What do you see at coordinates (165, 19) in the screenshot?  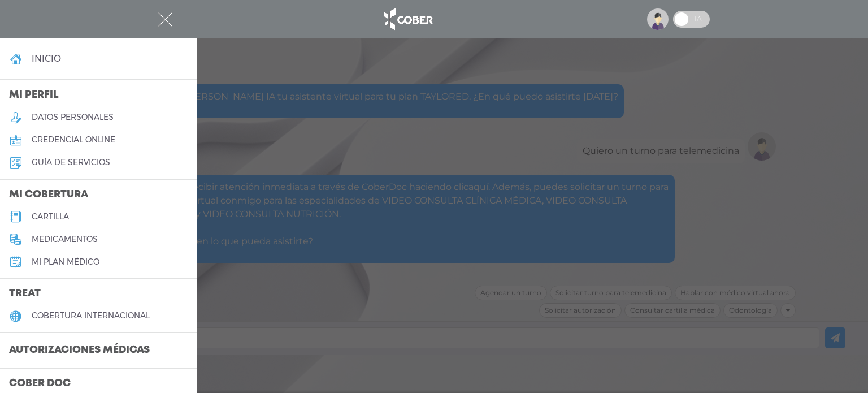 I see `img: Cober_menu-close-white.svg` at bounding box center [165, 19].